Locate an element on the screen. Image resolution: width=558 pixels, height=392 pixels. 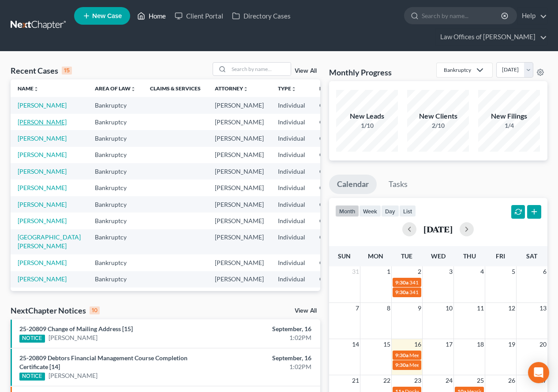
span: 6 is located at coordinates (545, 272).